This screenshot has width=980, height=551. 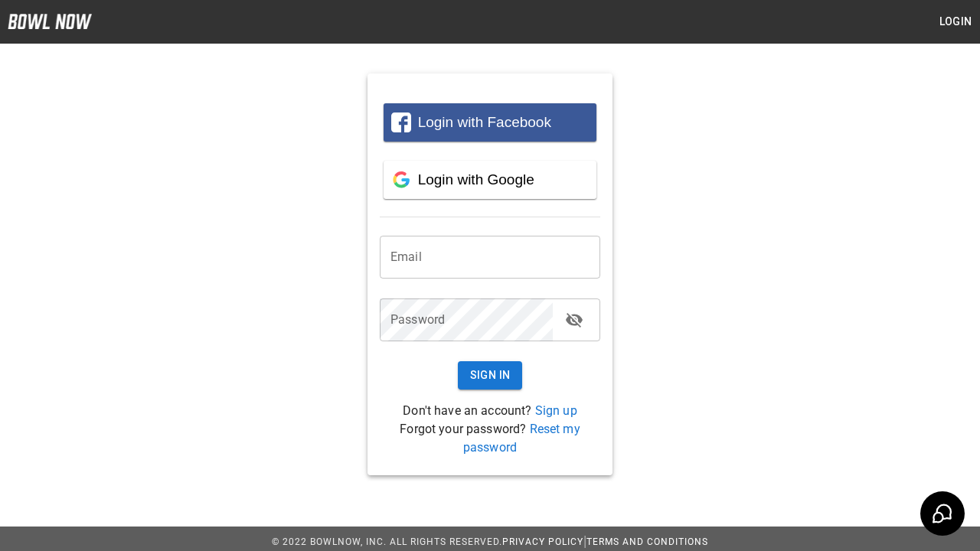 What do you see at coordinates (490, 411) in the screenshot?
I see `p: Don't have an account?` at bounding box center [490, 411].